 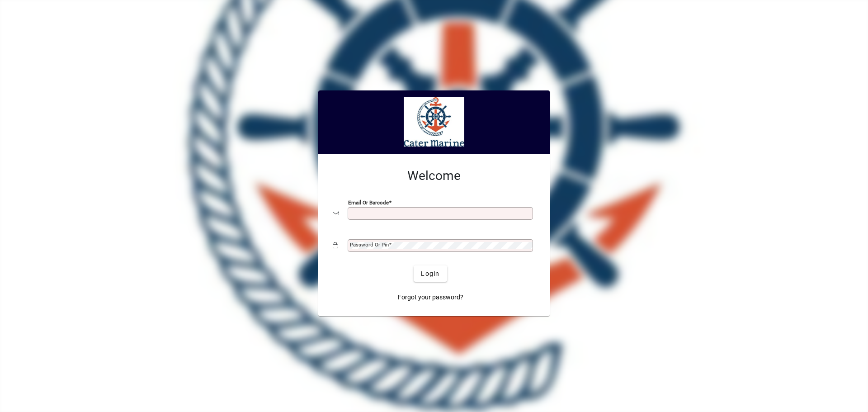 What do you see at coordinates (369, 202) in the screenshot?
I see `mat-label: Email or Barcode` at bounding box center [369, 202].